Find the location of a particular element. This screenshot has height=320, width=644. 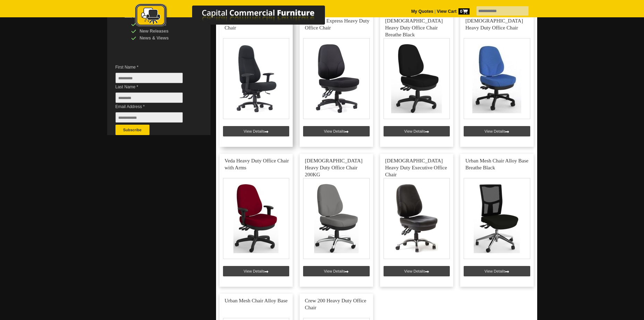

a: View Cart0 is located at coordinates (452, 11).